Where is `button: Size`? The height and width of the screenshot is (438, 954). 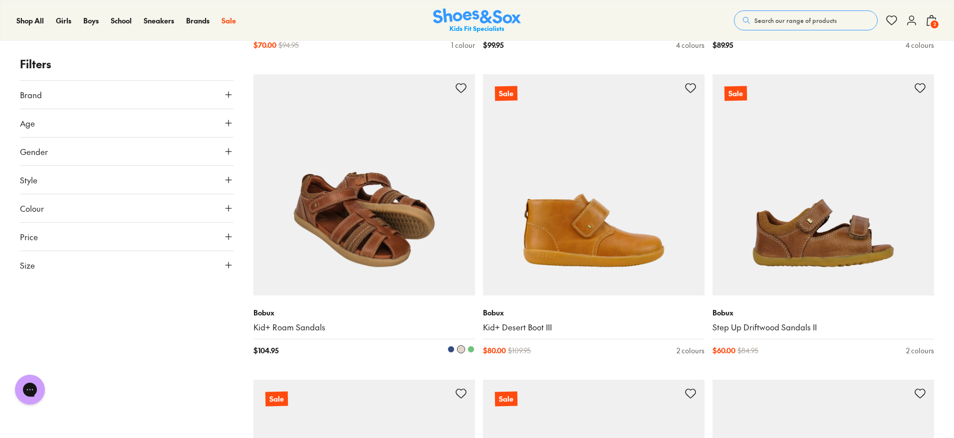
button: Size is located at coordinates (127, 265).